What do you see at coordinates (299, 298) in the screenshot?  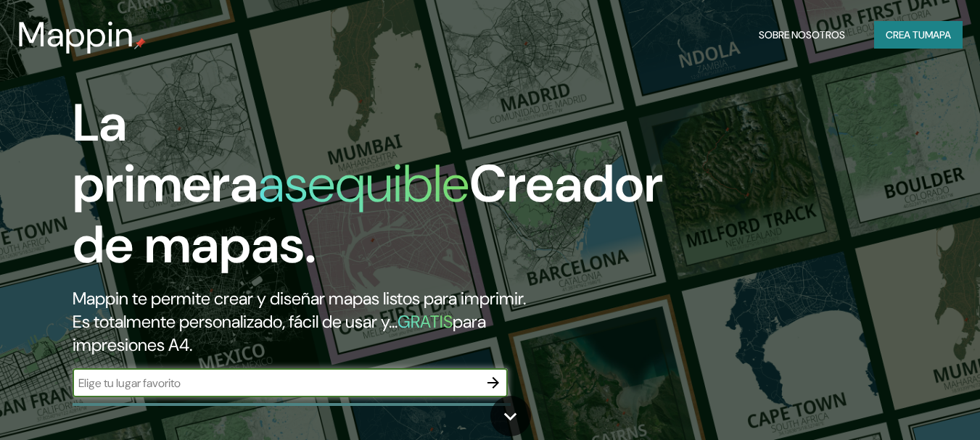 I see `font: Mappin te permite crear y diseñar mapas listos para imprimir.` at bounding box center [299, 298].